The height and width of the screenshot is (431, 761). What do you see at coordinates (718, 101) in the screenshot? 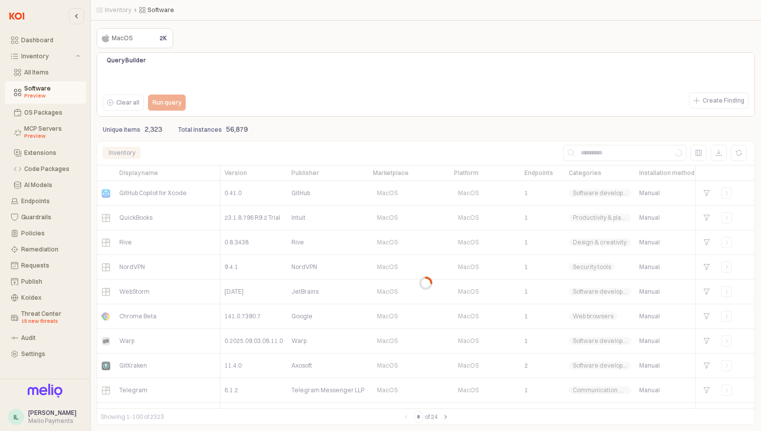
I see `button: Create Finding` at bounding box center [718, 101].